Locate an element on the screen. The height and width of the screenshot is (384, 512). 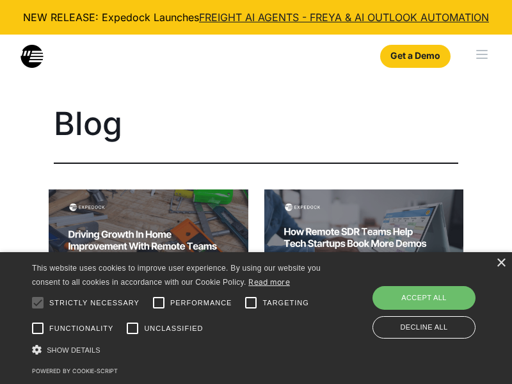
span: Show details is located at coordinates (74, 350).